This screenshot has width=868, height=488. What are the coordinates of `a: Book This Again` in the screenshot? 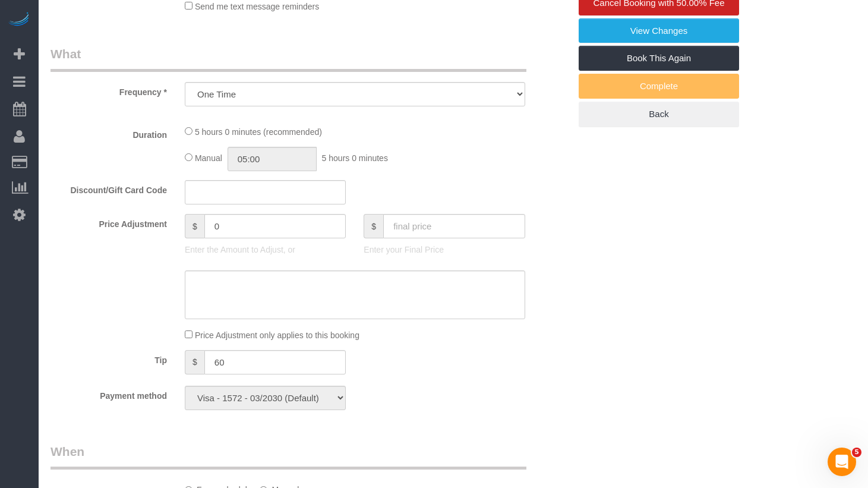 It's located at (659, 58).